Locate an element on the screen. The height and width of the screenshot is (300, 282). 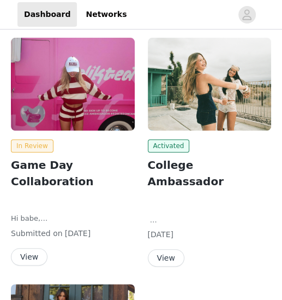
p: Hi babe, is located at coordinates (73, 218).